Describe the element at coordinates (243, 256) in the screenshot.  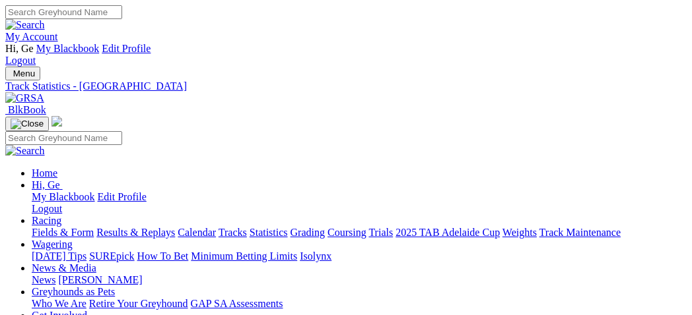
I see `a: Minimum Betting Limits` at that location.